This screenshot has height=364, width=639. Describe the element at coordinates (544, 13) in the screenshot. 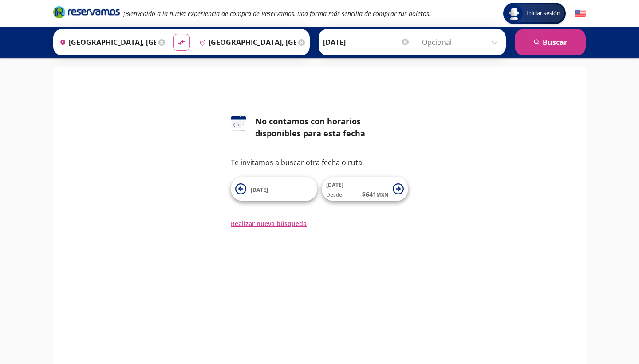

I see `span: Iniciar sesión` at that location.